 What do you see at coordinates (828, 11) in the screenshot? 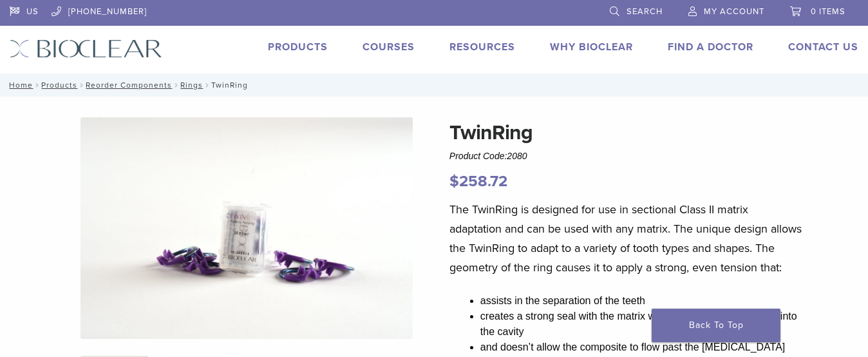
I see `span: 0 items` at bounding box center [828, 11].